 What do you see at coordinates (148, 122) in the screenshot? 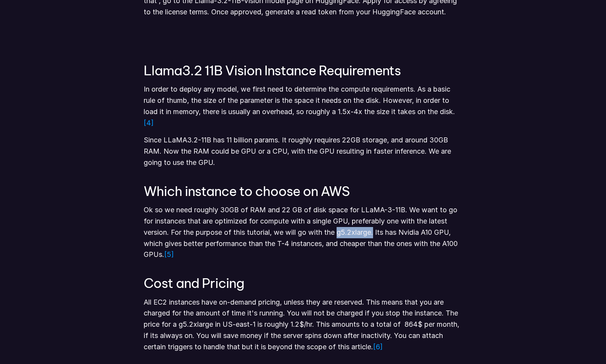
I see `a: [4]` at bounding box center [148, 122].